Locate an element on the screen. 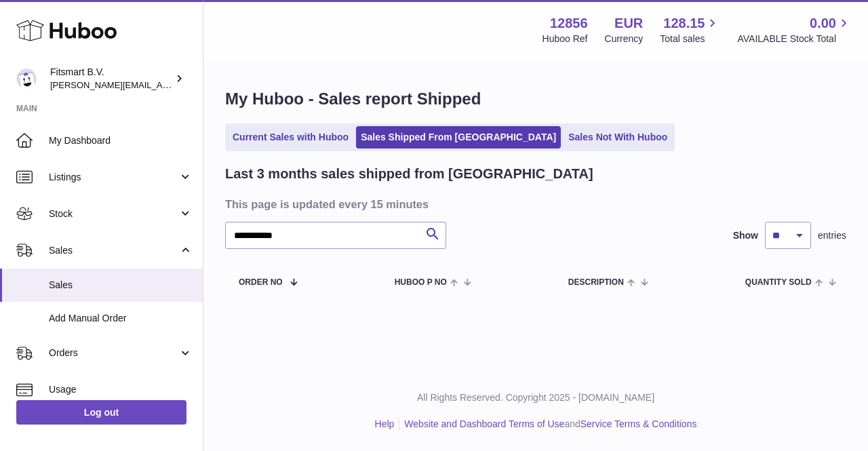  span: My Dashboard is located at coordinates (121, 140).